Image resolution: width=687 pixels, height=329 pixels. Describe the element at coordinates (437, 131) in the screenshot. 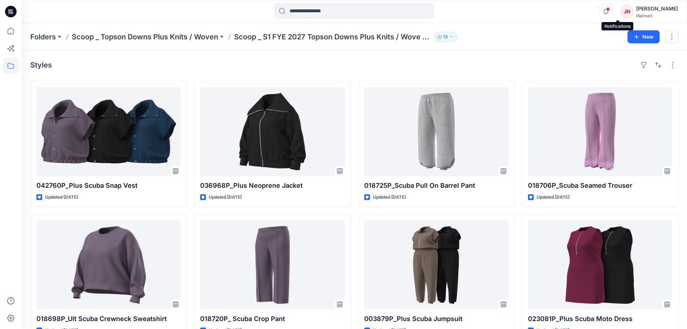

I see `a: 018725P_Scuba Pull On Barrel Pant` at that location.